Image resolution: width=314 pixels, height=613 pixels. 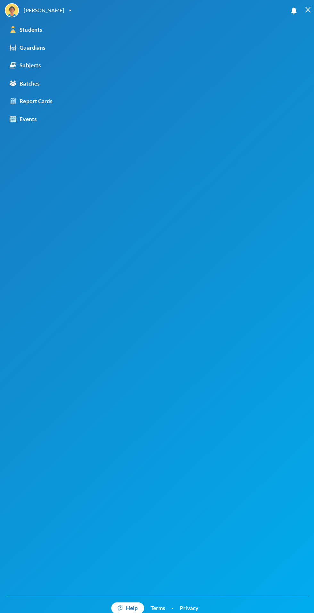 What do you see at coordinates (25, 65) in the screenshot?
I see `div: Subjects` at bounding box center [25, 65].